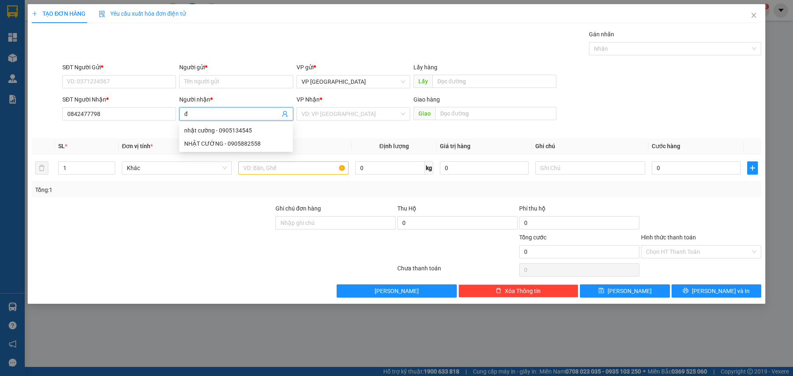 This screenshot has height=376, width=793. I want to click on label: Hình thức thanh toán, so click(668, 238).